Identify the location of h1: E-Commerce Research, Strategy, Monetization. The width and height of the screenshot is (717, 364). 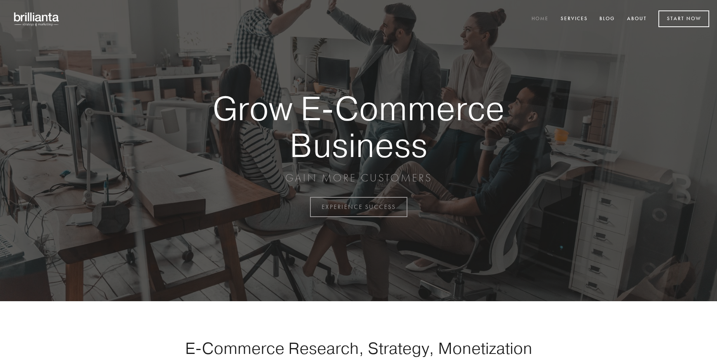
(358, 348).